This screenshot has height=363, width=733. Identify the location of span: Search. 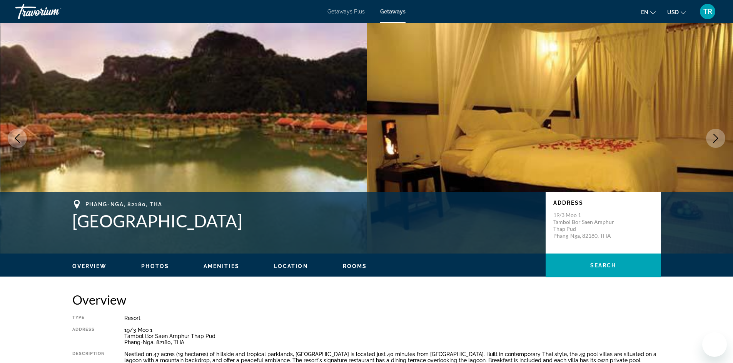
(603, 266).